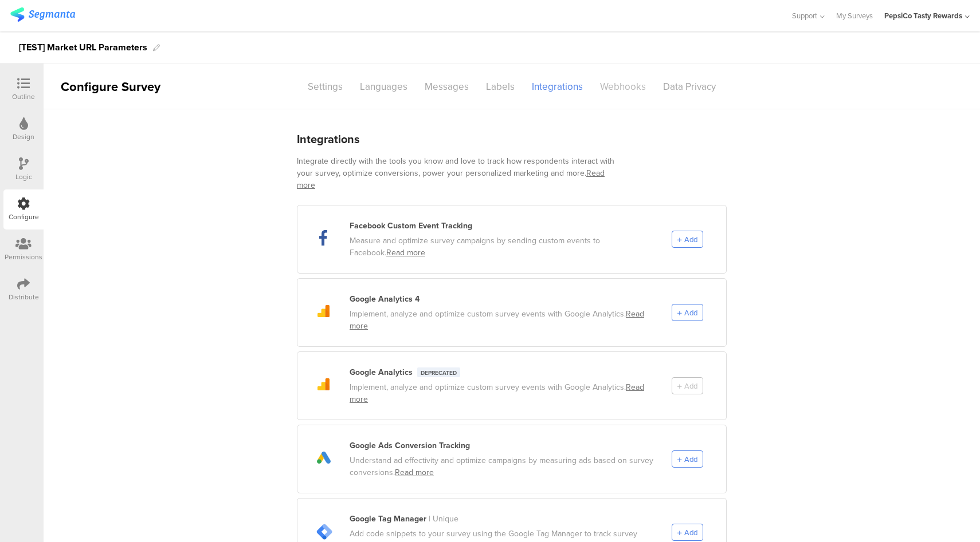  Describe the element at coordinates (384, 299) in the screenshot. I see `div: Google Analytics 4` at that location.